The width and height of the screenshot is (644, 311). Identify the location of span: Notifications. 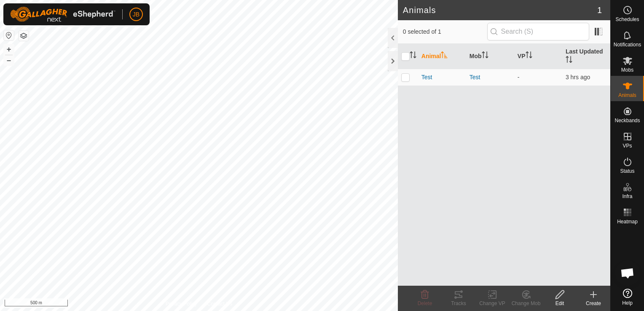
(627, 45).